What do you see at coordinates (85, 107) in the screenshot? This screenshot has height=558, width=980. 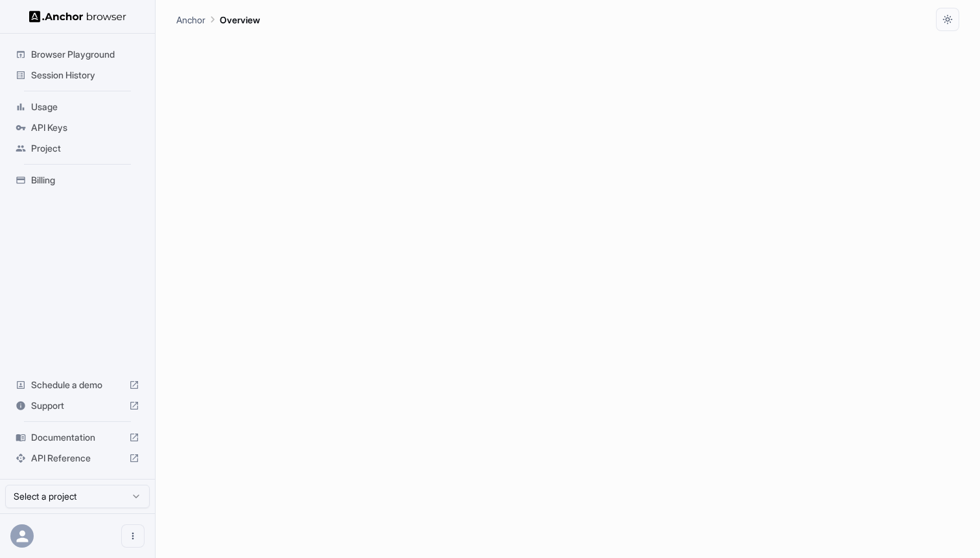 I see `span: Usage` at bounding box center [85, 107].